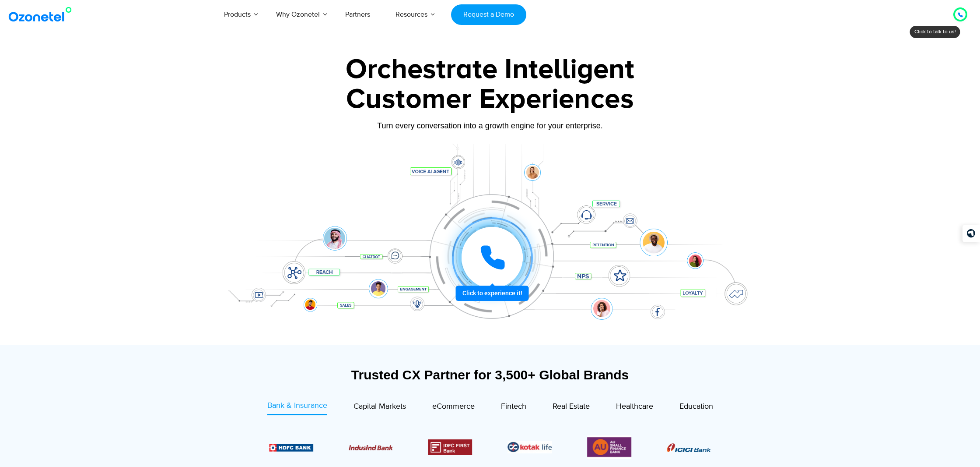 Image resolution: width=980 pixels, height=467 pixels. I want to click on span: eCommerce, so click(453, 406).